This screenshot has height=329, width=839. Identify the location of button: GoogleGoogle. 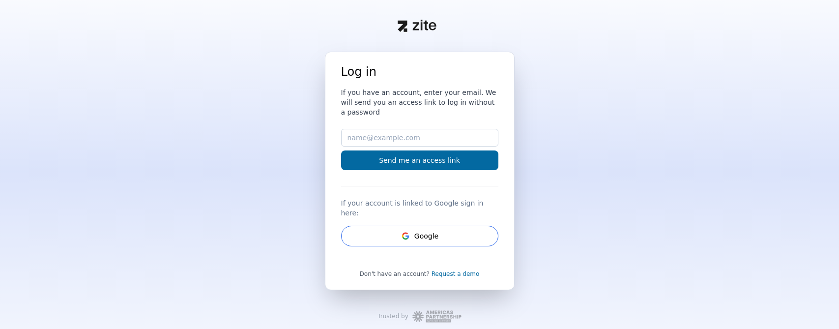
(420, 236).